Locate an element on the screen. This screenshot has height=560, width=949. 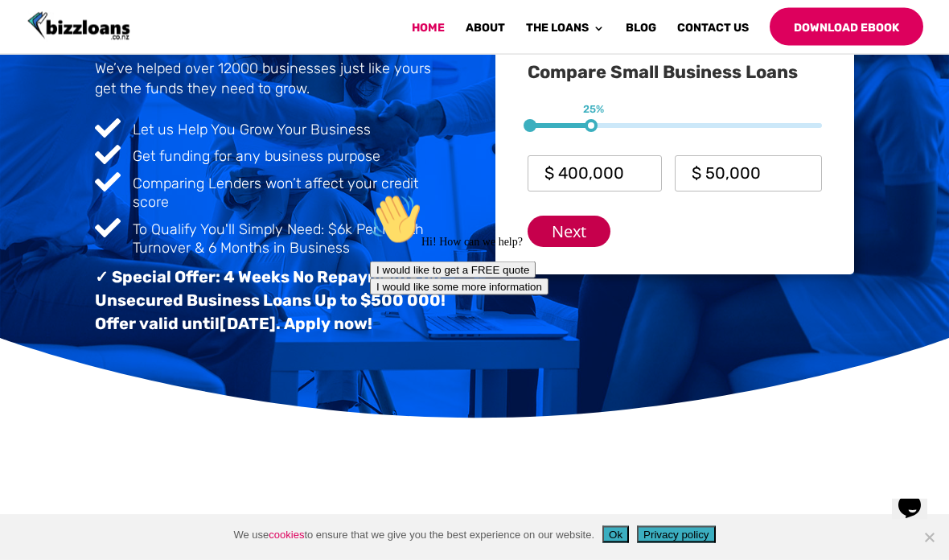
span: Hi! How can we help? is located at coordinates (83, 54).